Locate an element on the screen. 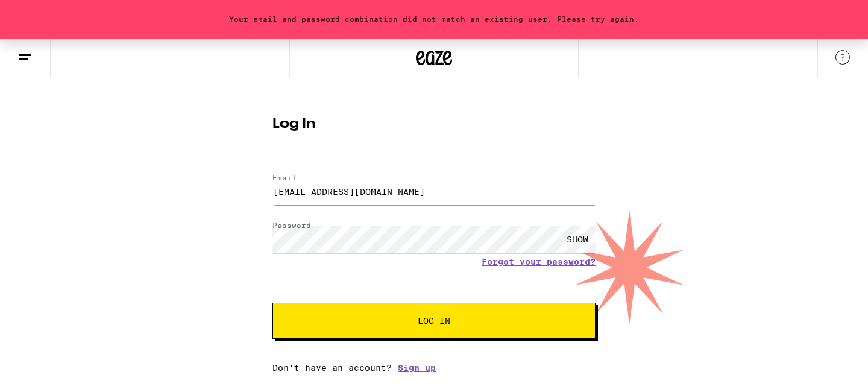  label: Password is located at coordinates (292, 225).